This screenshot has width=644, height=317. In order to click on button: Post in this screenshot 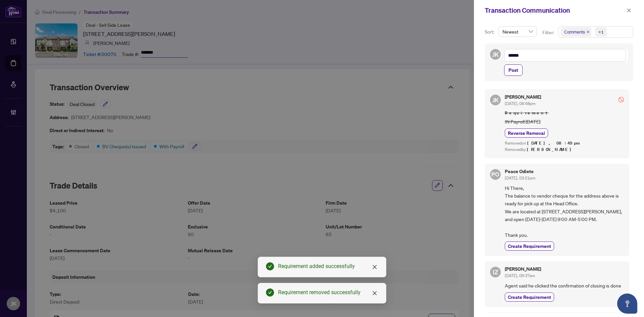, I will do `click(513, 70)`.